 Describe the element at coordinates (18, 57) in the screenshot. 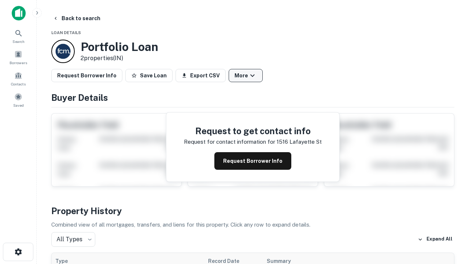

I see `div: Borrowers` at that location.